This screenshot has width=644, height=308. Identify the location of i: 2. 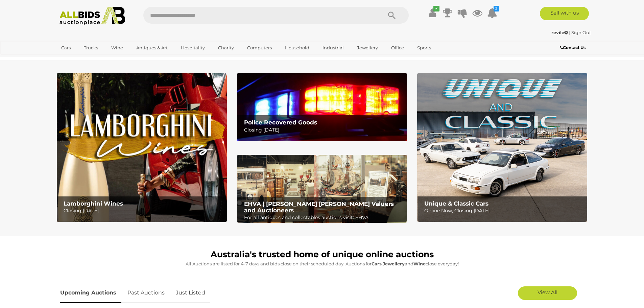
(496, 8).